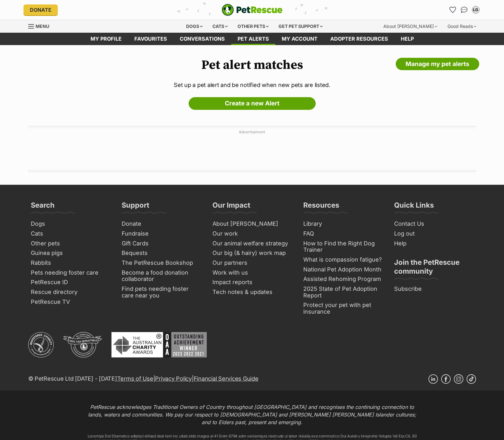 Image resolution: width=504 pixels, height=440 pixels. I want to click on img: ACNC, so click(41, 345).